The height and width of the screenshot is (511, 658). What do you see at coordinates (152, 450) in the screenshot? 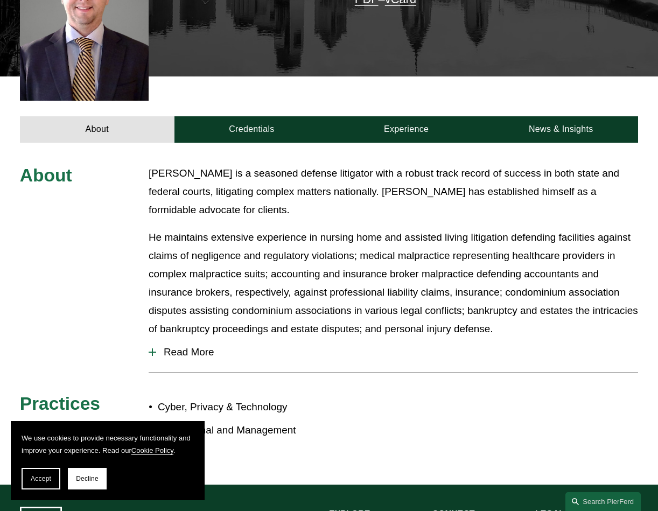
I see `a: Cookie Policy` at bounding box center [152, 450].